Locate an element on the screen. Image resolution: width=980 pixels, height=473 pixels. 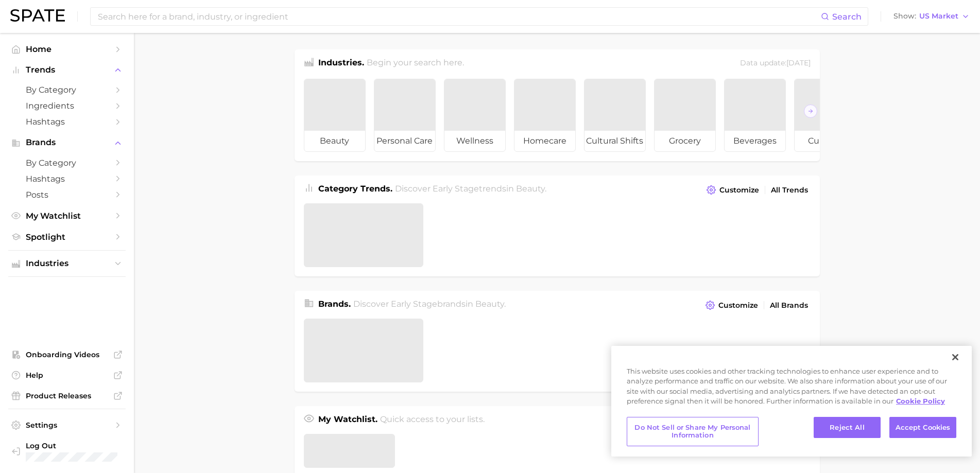
span: cultural shifts is located at coordinates (615, 141).